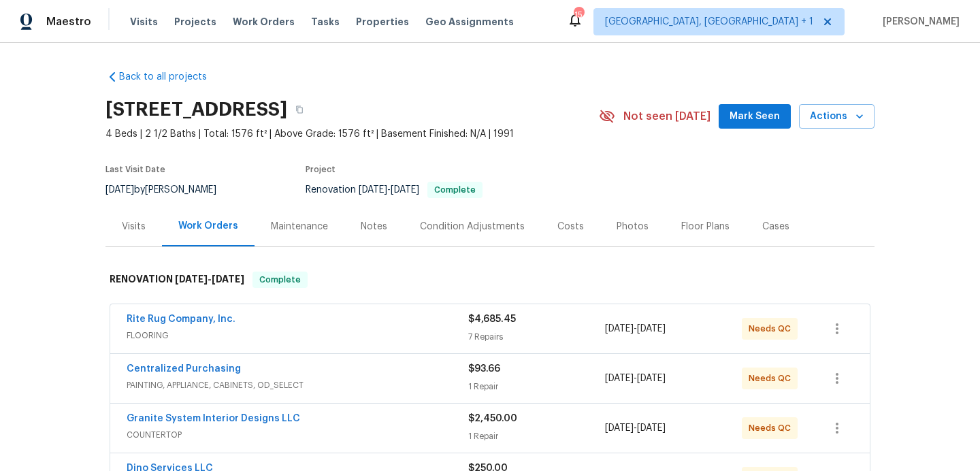 The width and height of the screenshot is (980, 471). What do you see at coordinates (144, 22) in the screenshot?
I see `span: Visits` at bounding box center [144, 22].